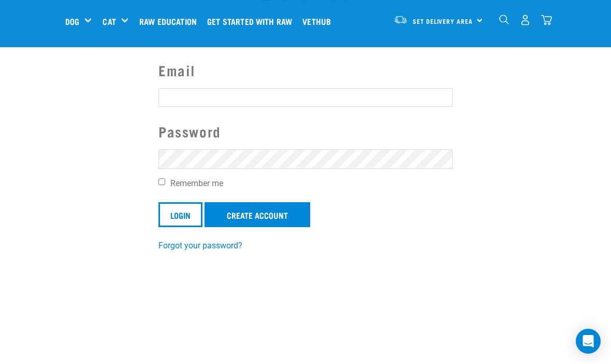 The width and height of the screenshot is (611, 364). What do you see at coordinates (589, 341) in the screenshot?
I see `div: Open Intercom Messenger` at bounding box center [589, 341].